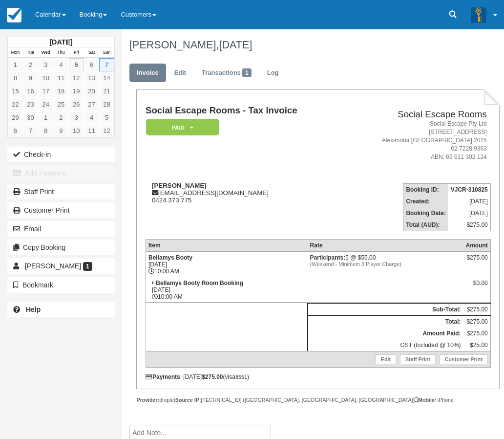 The height and width of the screenshot is (439, 504). Describe the element at coordinates (91, 53) in the screenshot. I see `th: Sat` at that location.